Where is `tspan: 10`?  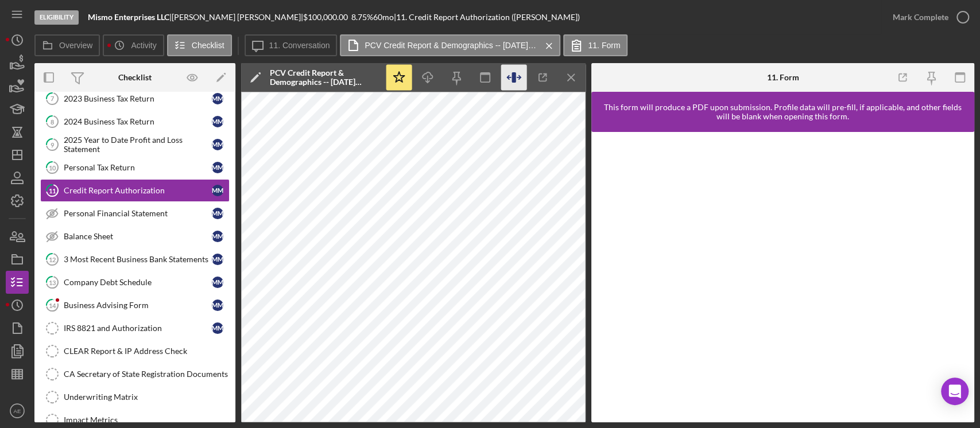 tspan: 10 is located at coordinates (52, 167).